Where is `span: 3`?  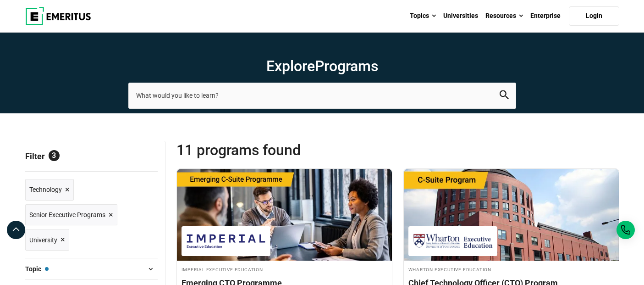
span: 3 is located at coordinates (54, 155).